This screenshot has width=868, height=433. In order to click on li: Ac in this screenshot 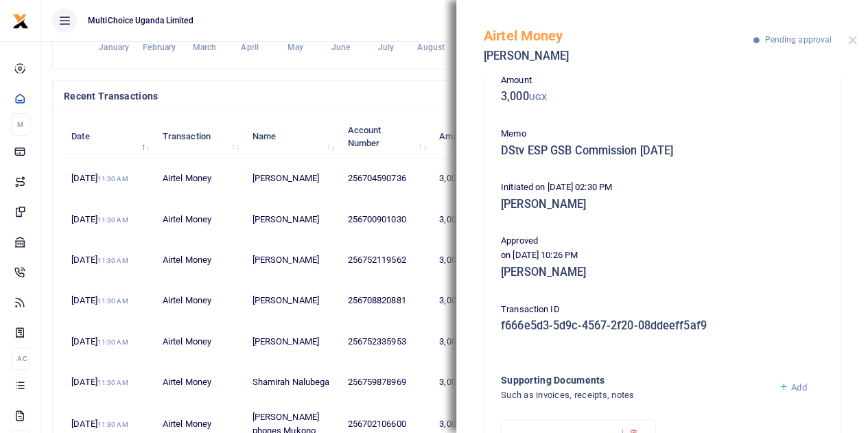, I will do `click(20, 358)`.